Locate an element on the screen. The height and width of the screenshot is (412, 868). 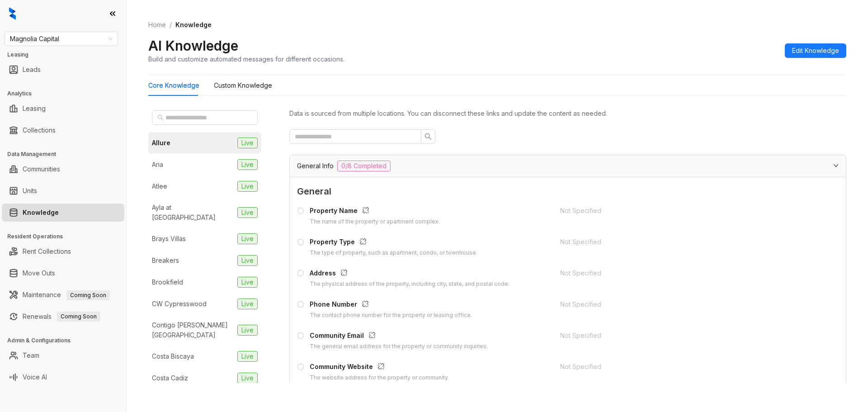
div: Data is sourced from multiple locations. You can disconnect these links and update the content as... is located at coordinates (567, 114).